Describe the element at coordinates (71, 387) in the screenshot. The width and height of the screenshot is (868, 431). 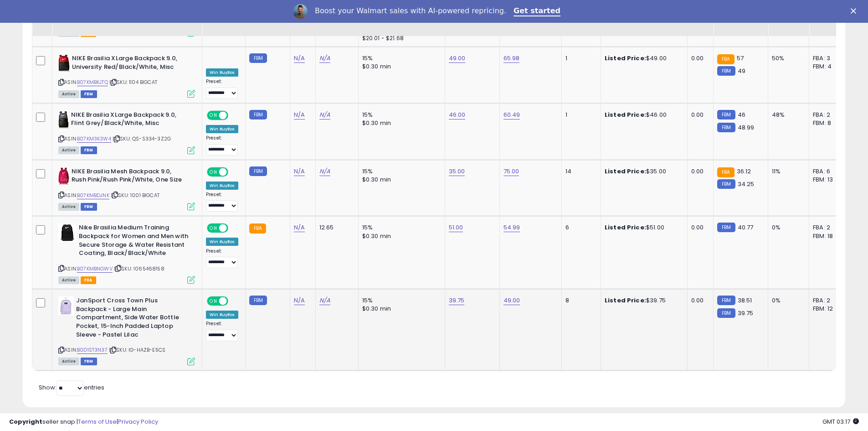
I see `span: Show: entries` at that location.